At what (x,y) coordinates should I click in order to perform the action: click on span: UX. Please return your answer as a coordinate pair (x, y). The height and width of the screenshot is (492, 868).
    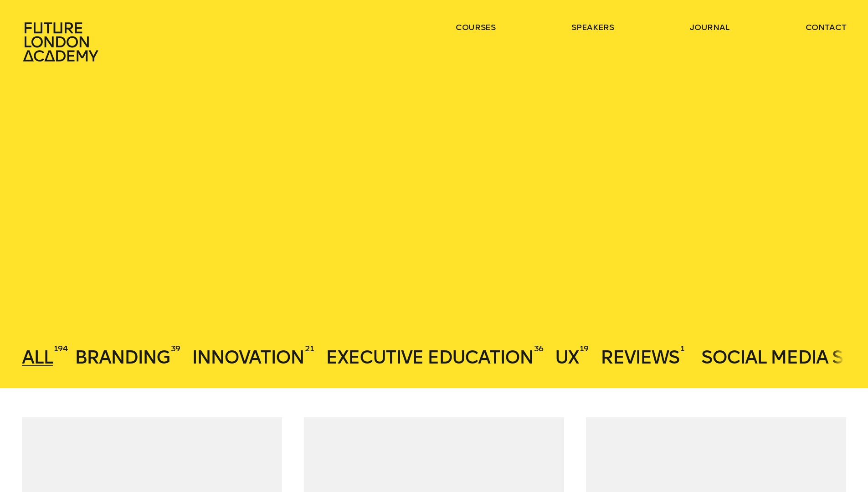
    Looking at the image, I should click on (566, 357).